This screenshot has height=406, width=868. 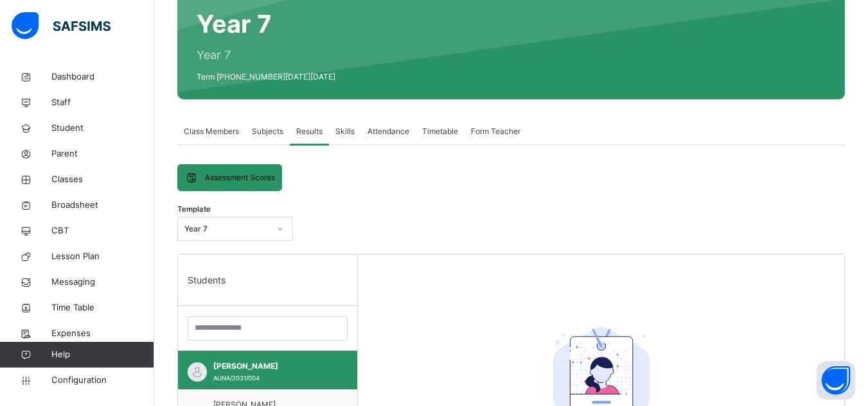 What do you see at coordinates (345, 131) in the screenshot?
I see `span: Skills` at bounding box center [345, 131].